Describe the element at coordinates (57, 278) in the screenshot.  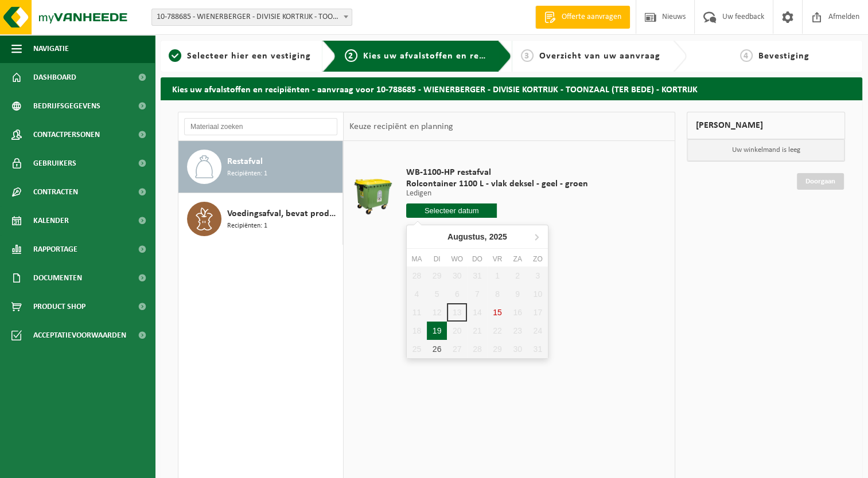
I see `span: Documenten` at that location.